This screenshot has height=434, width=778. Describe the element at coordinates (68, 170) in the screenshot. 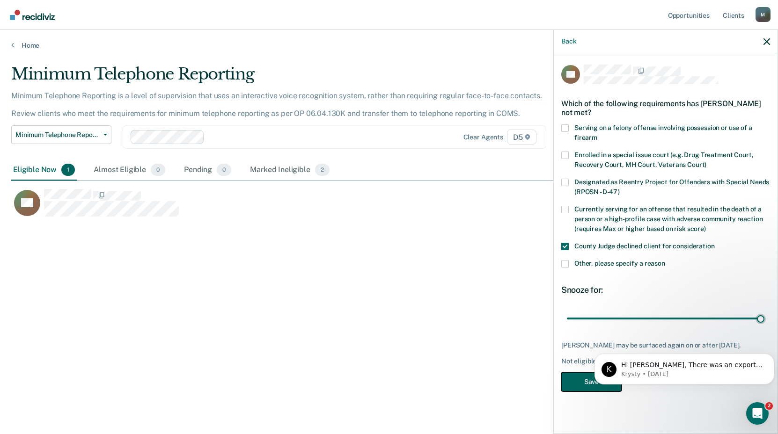

I see `span: 1` at that location.